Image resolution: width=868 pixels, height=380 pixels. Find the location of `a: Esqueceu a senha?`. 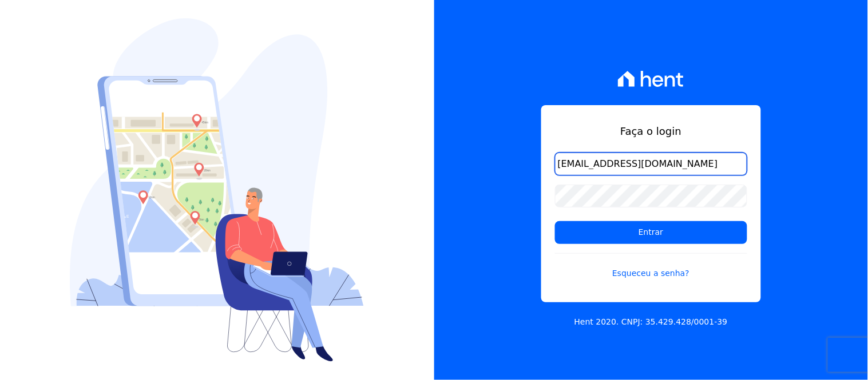

a: Esqueceu a senha? is located at coordinates (651, 266).